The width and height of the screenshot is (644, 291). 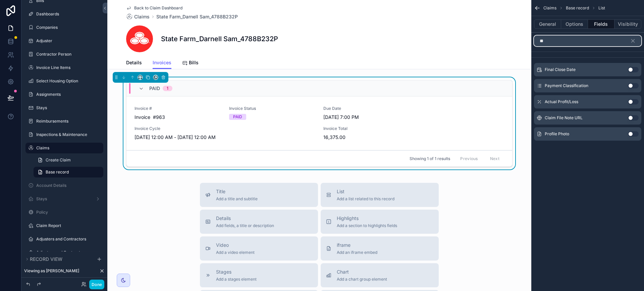 I want to click on span: Due Date, so click(x=367, y=109).